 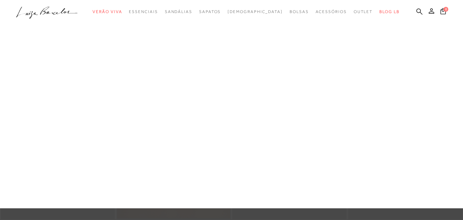 What do you see at coordinates (331, 12) in the screenshot?
I see `span: Acessórios` at bounding box center [331, 12].